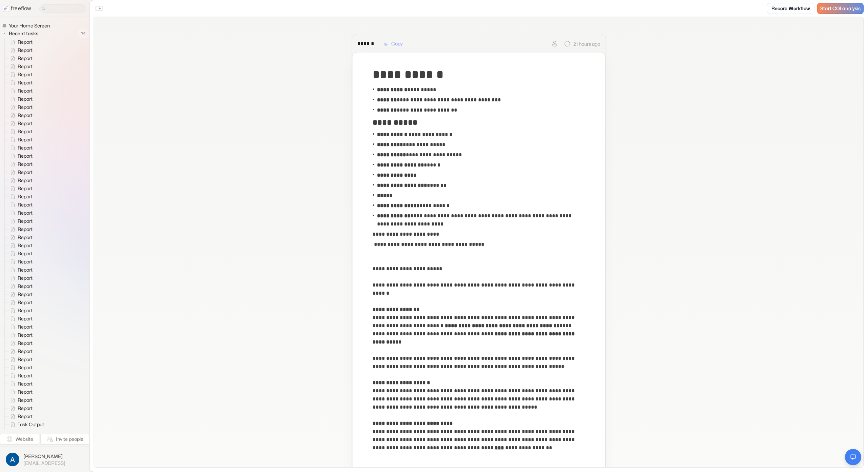 The height and width of the screenshot is (472, 868). Describe the element at coordinates (791, 9) in the screenshot. I see `a: Record Workflow` at that location.